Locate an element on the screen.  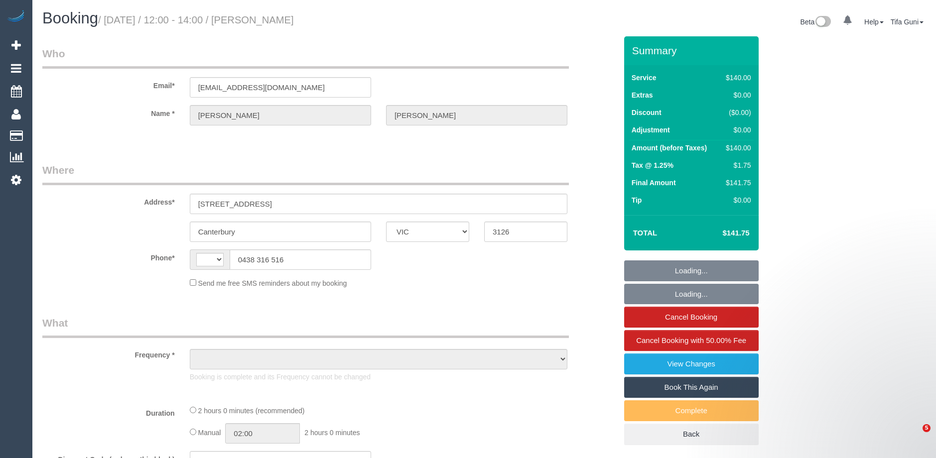
input: Last Name* is located at coordinates (477, 115).